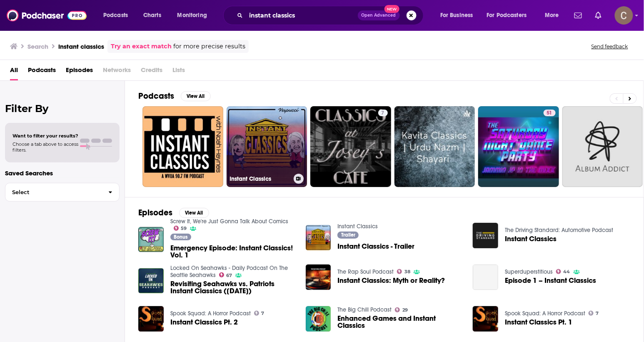  I want to click on button: Show profile menu, so click(624, 16).